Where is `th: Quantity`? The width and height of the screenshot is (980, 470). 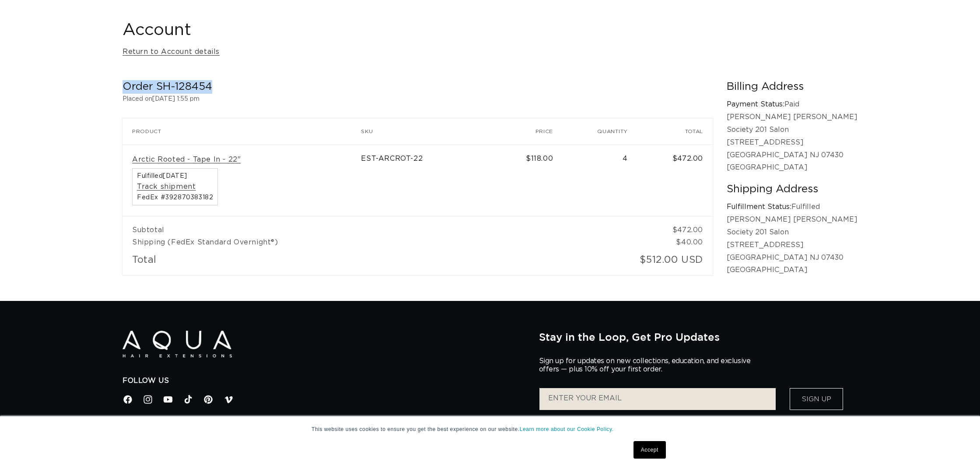 th: Quantity is located at coordinates (600, 132).